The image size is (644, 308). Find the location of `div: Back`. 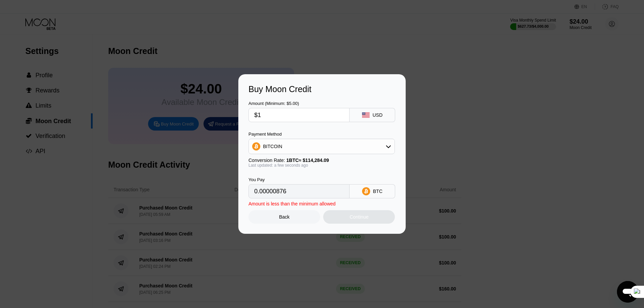

div: Back is located at coordinates (284, 217).